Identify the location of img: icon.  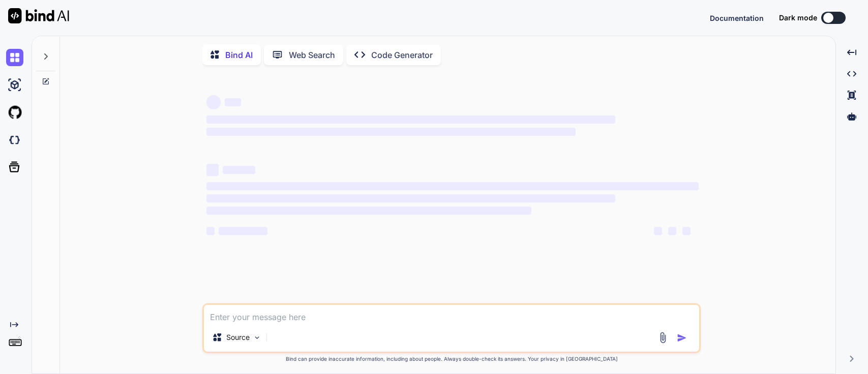
(682, 338).